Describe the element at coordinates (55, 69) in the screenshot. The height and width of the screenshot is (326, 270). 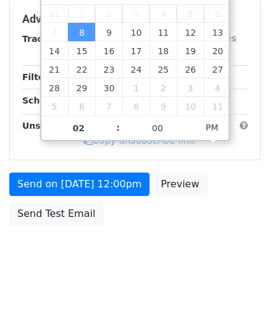
I see `span: September 21, 2025` at that location.